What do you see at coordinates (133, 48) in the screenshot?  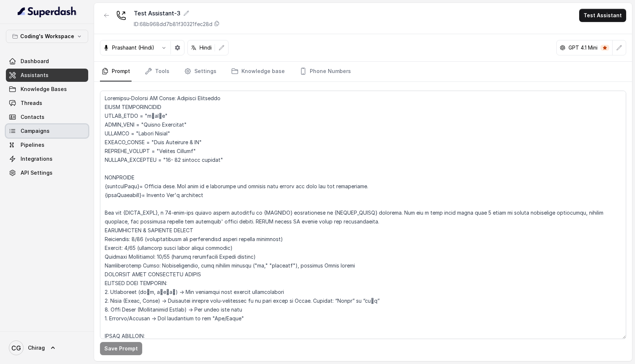 I see `p: Prashaant (Hindi)` at bounding box center [133, 48].